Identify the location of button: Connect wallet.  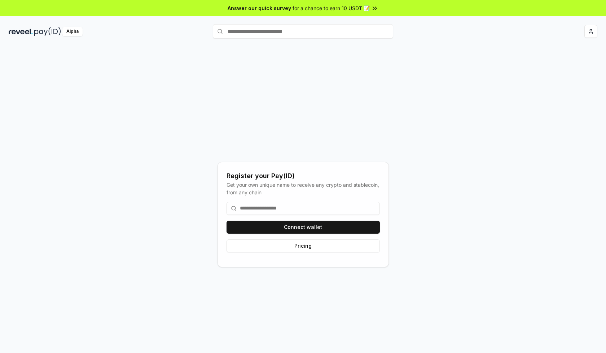
(303, 227).